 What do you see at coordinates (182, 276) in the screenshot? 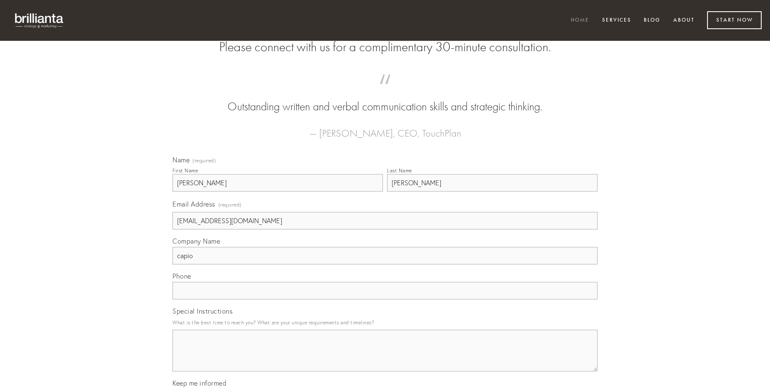
I see `span: Phone` at bounding box center [182, 276].